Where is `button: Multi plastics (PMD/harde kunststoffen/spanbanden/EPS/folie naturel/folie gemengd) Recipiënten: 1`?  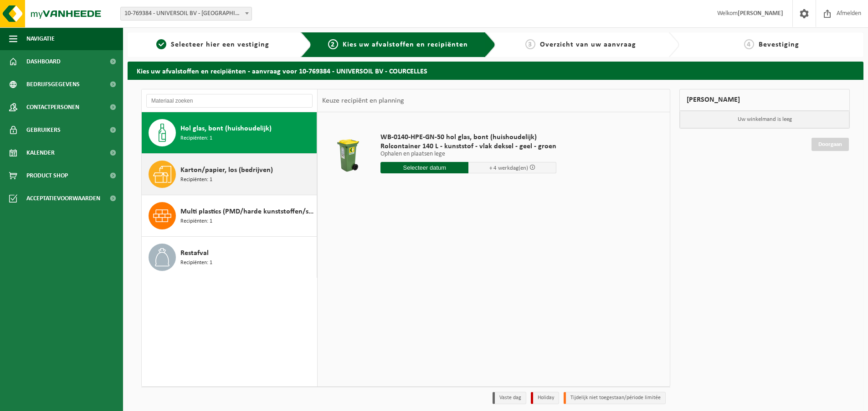
button: Multi plastics (PMD/harde kunststoffen/spanbanden/EPS/folie naturel/folie gemengd) Recipiënten: 1 is located at coordinates (229, 216).